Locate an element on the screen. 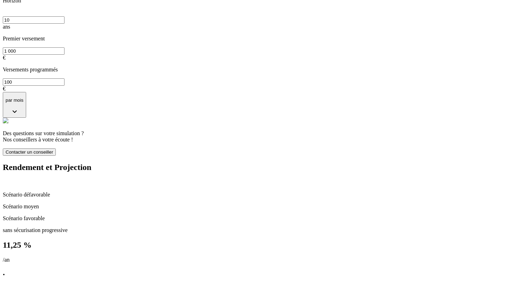 This screenshot has width=523, height=286. p: Scénario défavorable is located at coordinates (261, 195).